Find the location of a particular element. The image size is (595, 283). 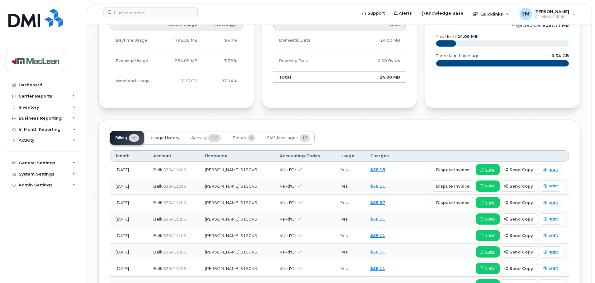

th: Percentage is located at coordinates (223, 25).